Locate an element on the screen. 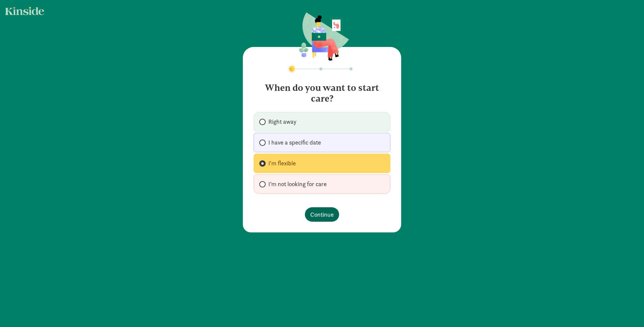 Image resolution: width=644 pixels, height=327 pixels. span: I have a specific date is located at coordinates (294, 142).